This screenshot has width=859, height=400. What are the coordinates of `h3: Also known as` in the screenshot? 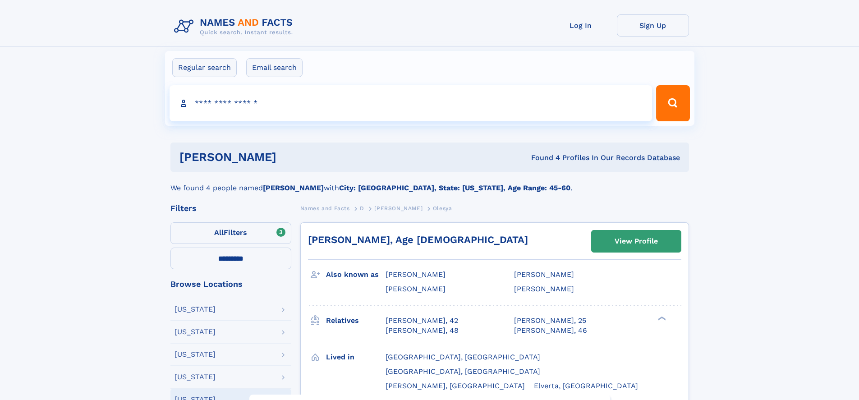 It's located at (356, 275).